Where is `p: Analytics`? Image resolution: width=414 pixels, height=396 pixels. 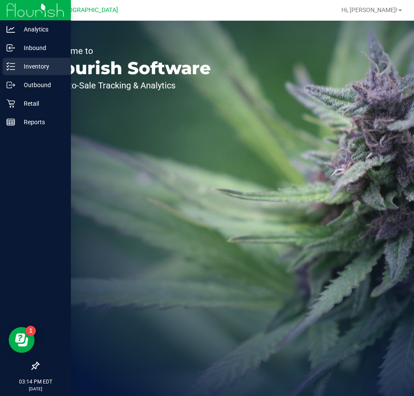
p: Analytics is located at coordinates (41, 29).